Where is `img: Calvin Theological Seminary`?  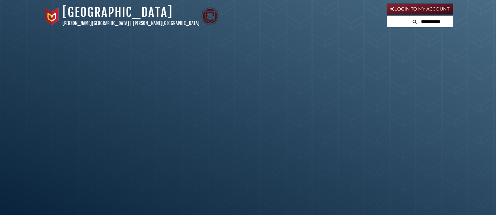
img: Calvin Theological Seminary is located at coordinates (210, 16).